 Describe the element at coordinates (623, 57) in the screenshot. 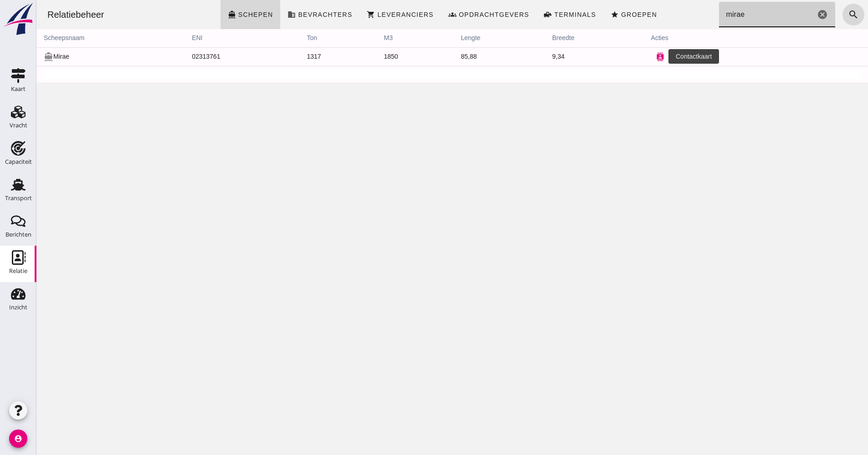

I see `i: contacts` at that location.